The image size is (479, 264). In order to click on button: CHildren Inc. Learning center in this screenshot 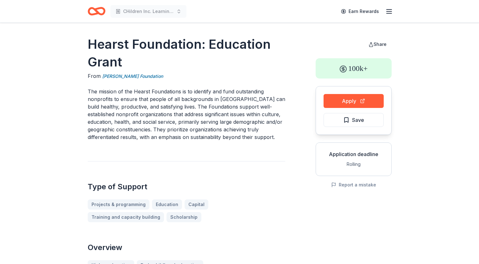, I will do `click(149, 11)`.